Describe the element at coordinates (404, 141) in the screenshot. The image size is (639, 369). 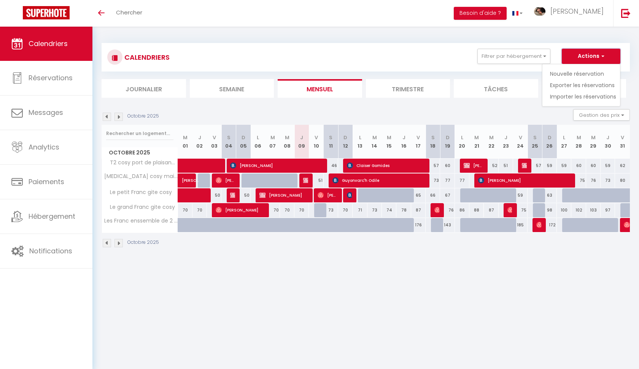
I see `th: 16` at that location.